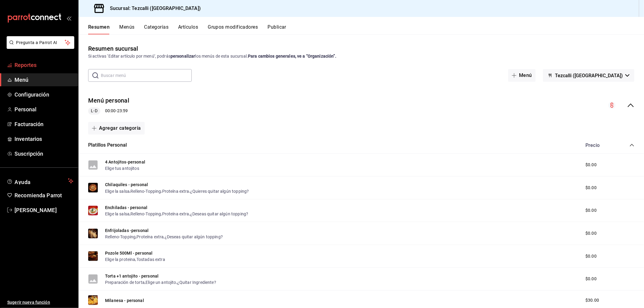  I want to click on div: Si activas ‘Editar artículo por menú’, podrás los menús de esta sucursal., so click(361, 56).